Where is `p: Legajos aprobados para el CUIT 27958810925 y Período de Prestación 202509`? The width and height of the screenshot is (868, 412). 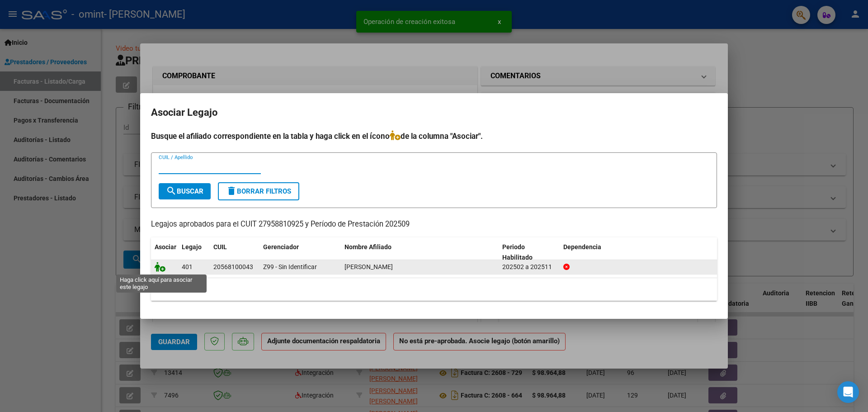 p: Legajos aprobados para el CUIT 27958810925 y Período de Prestación 202509 is located at coordinates (434, 224).